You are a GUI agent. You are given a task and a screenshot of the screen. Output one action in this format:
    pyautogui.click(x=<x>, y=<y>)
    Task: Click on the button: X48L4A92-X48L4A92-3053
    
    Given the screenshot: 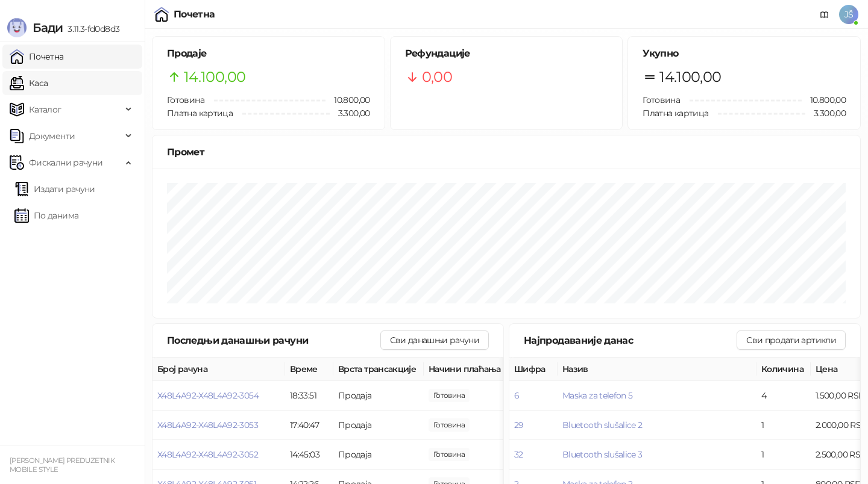 What is the action you would take?
    pyautogui.click(x=208, y=425)
    